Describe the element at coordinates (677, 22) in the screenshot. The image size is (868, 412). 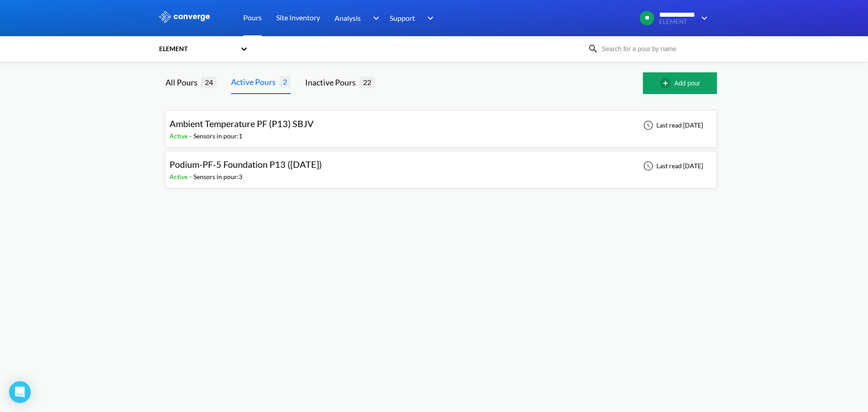
I see `span: ELEMENT` at that location.